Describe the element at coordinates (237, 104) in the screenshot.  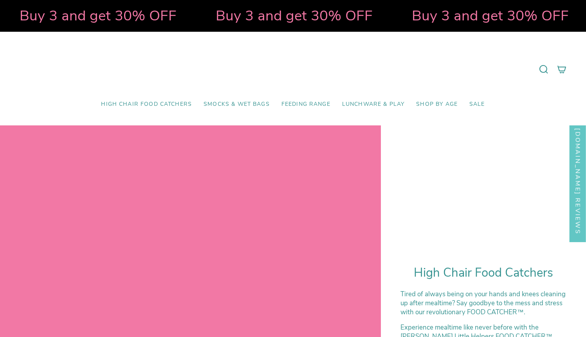
I see `div: Smocks & Wet Bags` at that location.